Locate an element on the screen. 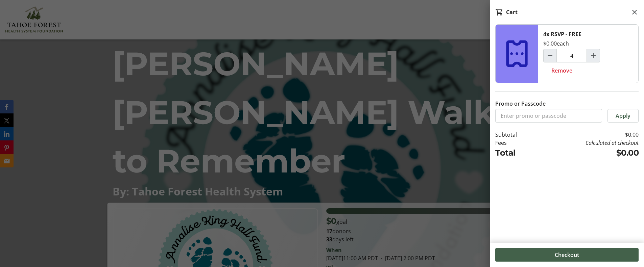  button: Decrement by one is located at coordinates (550, 56).